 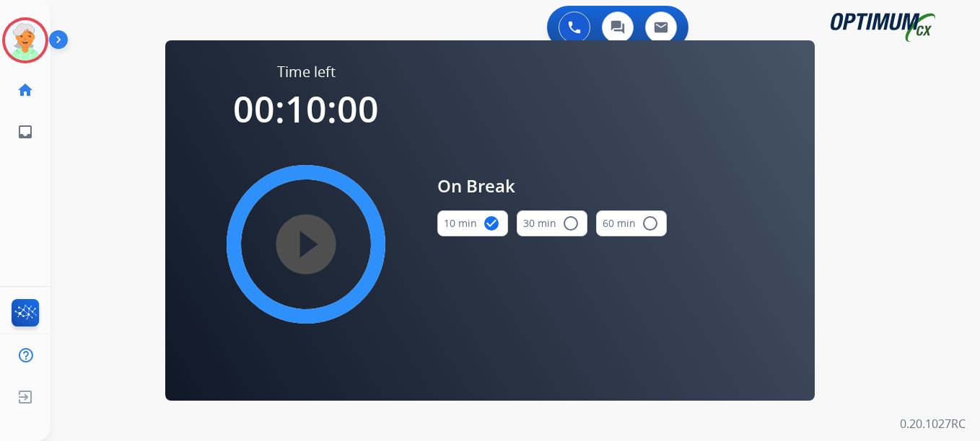 I want to click on mat-icon: check_circle, so click(x=491, y=224).